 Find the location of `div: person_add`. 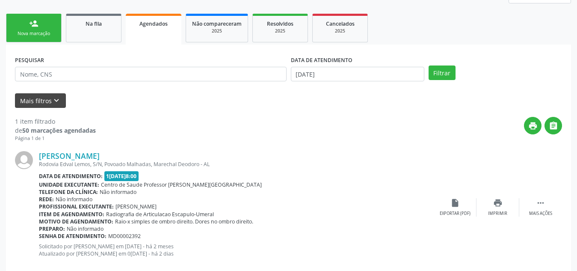

div: person_add is located at coordinates (34, 24).